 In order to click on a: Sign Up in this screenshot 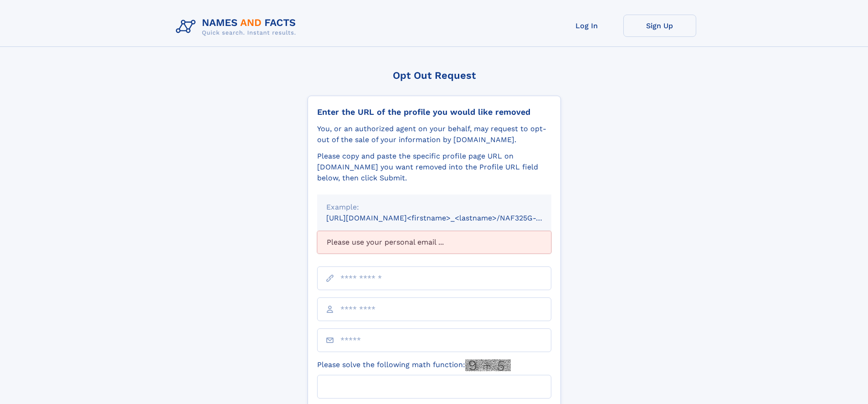, I will do `click(660, 26)`.